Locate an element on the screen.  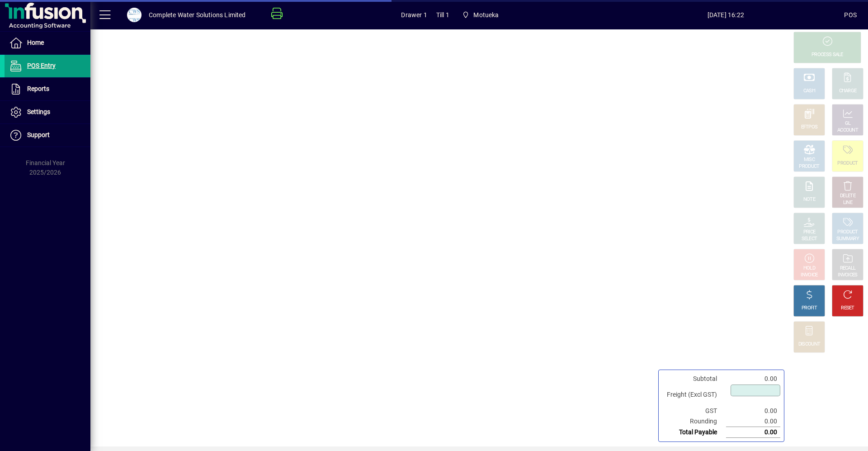
td: Freight (Excl GST) is located at coordinates (695, 395).